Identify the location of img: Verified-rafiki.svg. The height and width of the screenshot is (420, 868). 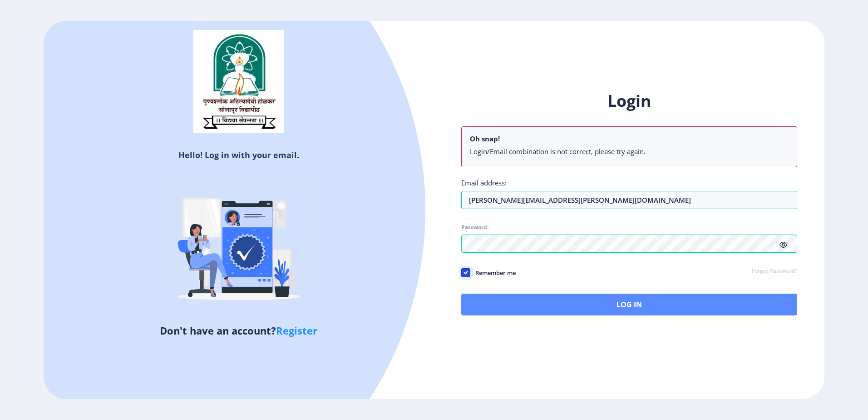
(239, 243).